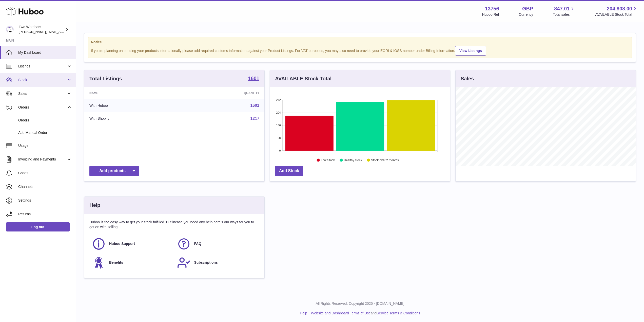  I want to click on strong: GBP, so click(528, 9).